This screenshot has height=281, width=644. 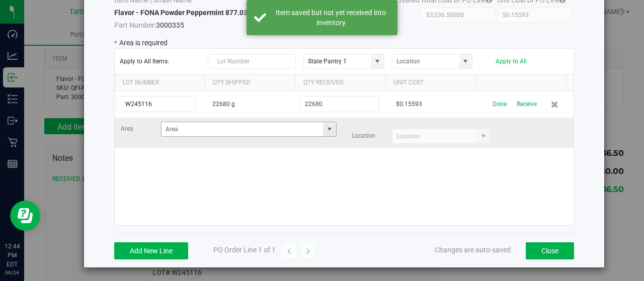 I want to click on button: Receive, so click(x=526, y=104).